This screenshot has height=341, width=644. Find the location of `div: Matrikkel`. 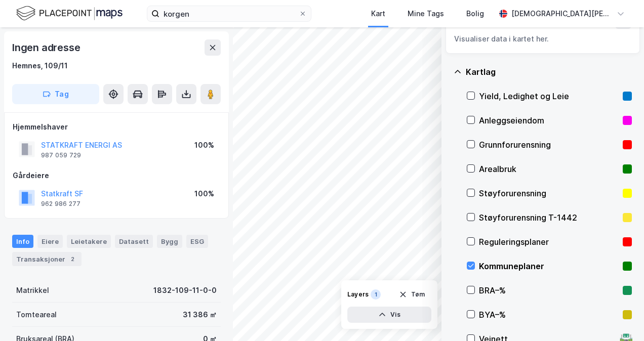

div: Matrikkel is located at coordinates (33, 291).